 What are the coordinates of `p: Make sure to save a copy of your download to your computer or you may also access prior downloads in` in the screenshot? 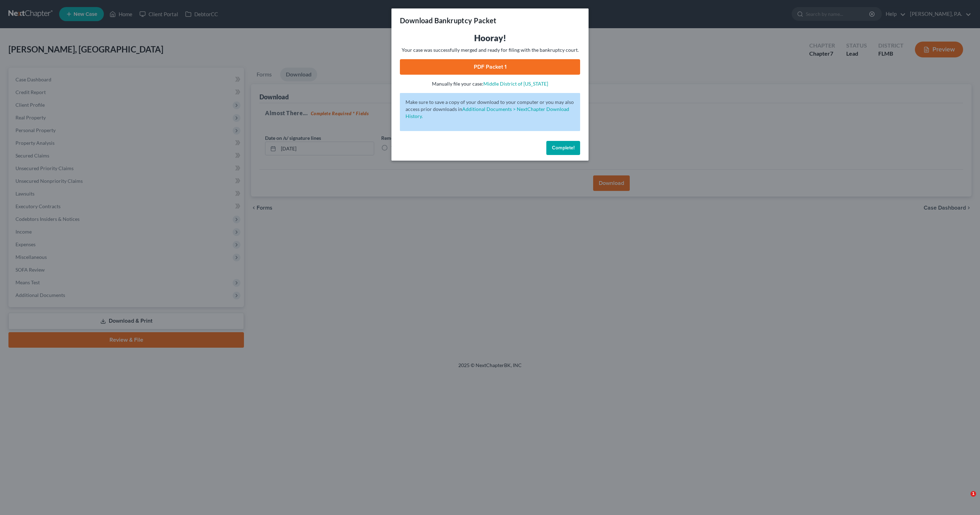 It's located at (490, 109).